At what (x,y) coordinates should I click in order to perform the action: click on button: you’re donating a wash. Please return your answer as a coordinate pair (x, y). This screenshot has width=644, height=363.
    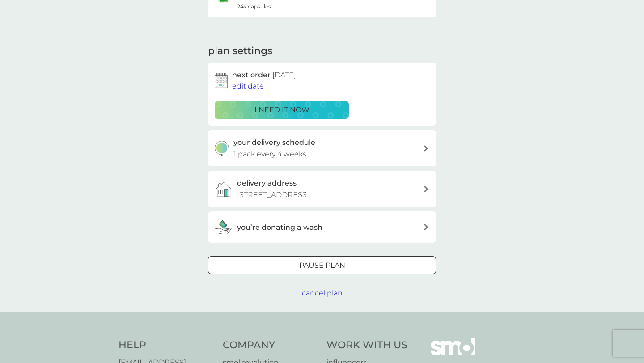
    Looking at the image, I should click on (322, 227).